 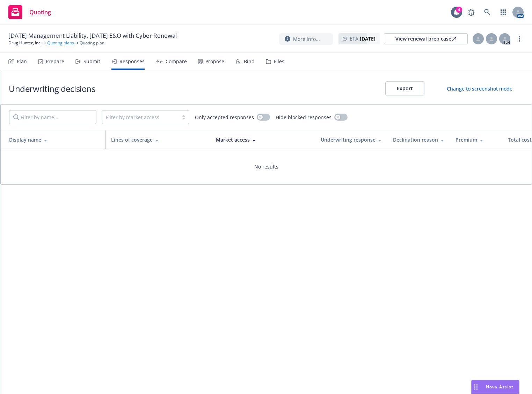 What do you see at coordinates (92, 61) in the screenshot?
I see `div: Submit` at bounding box center [92, 61].